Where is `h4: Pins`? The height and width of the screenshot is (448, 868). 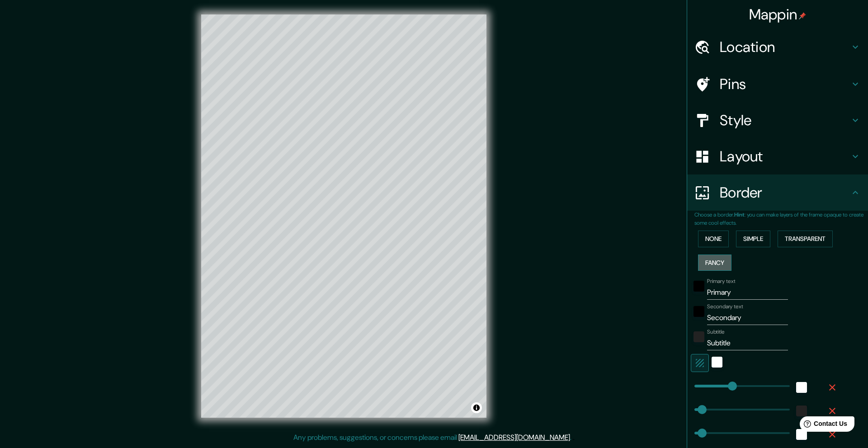
h4: Pins is located at coordinates (785, 84).